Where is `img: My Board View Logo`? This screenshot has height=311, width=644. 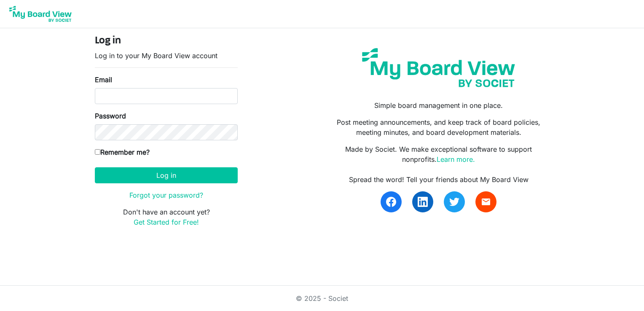 img: My Board View Logo is located at coordinates (40, 14).